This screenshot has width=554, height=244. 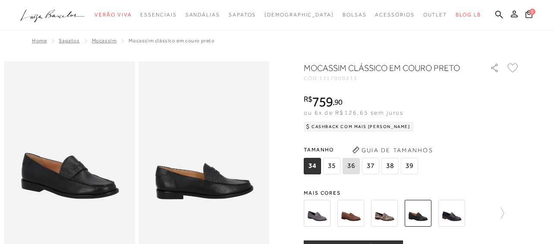 What do you see at coordinates (339, 101) in the screenshot?
I see `span: 90` at bounding box center [339, 101].